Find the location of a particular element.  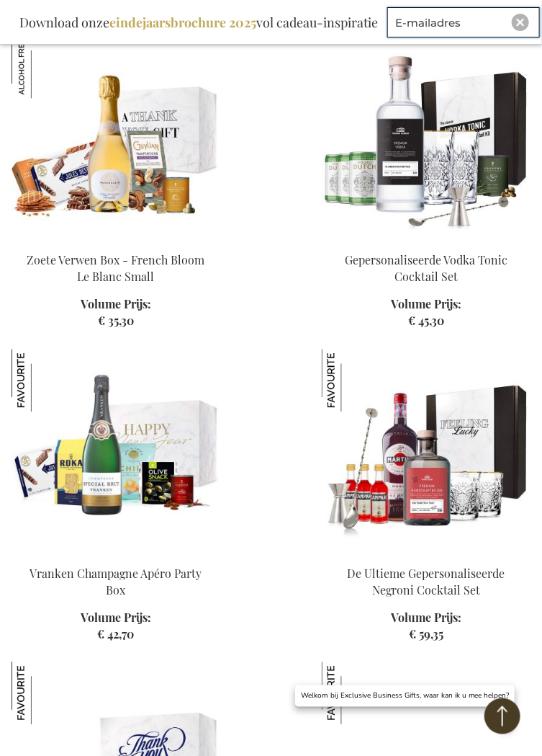

span: € 59,35 is located at coordinates (426, 634).